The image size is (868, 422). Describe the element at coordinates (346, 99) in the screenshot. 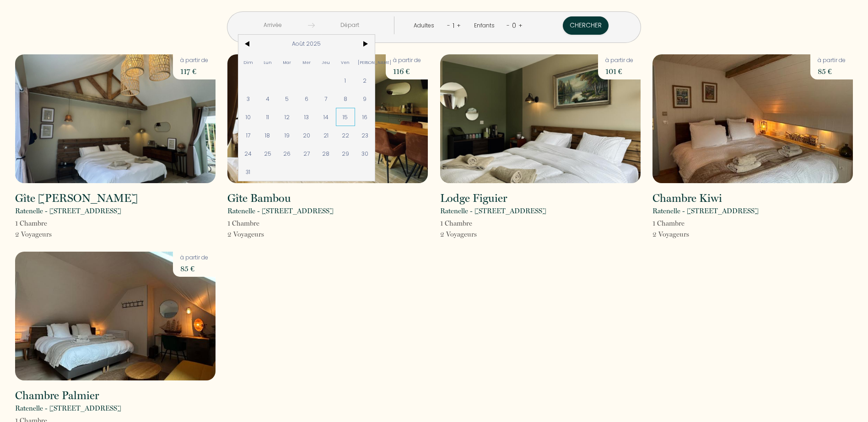

I see `span: 8` at that location.